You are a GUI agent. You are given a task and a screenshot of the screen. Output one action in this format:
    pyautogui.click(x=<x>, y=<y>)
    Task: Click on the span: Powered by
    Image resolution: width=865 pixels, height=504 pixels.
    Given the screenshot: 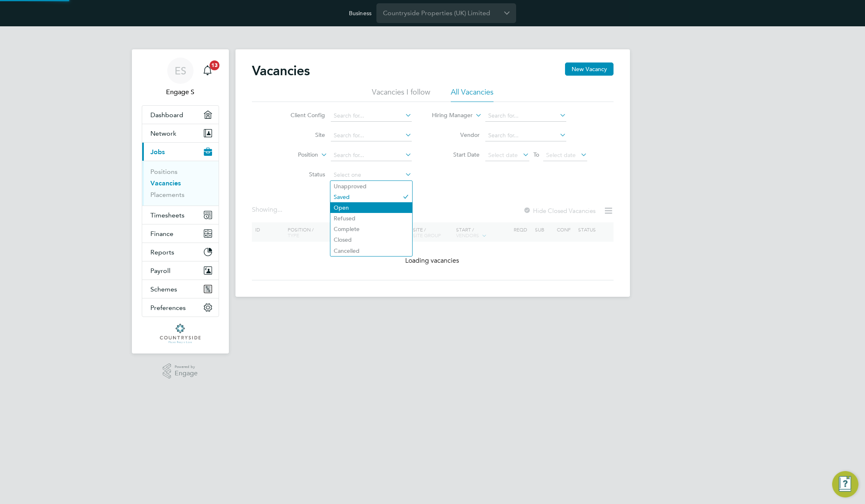 What is the action you would take?
    pyautogui.click(x=186, y=366)
    